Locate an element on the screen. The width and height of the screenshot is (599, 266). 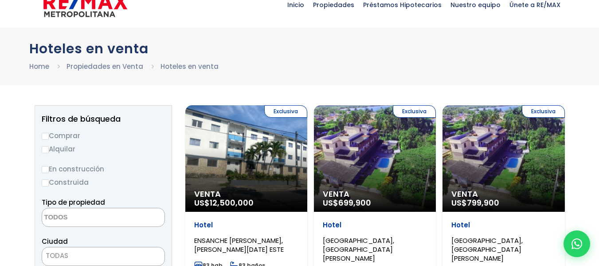
input: Comprar is located at coordinates (45, 136).